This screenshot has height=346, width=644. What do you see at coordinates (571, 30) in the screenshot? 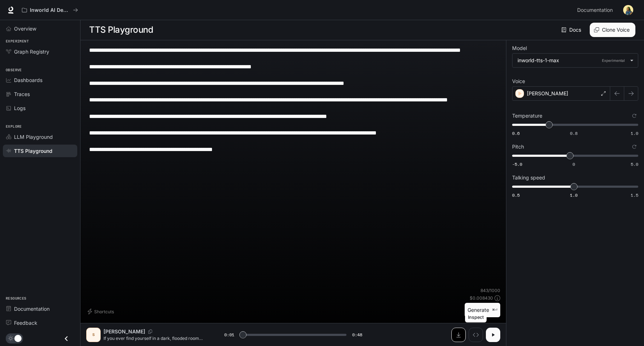
I see `a: Docs` at bounding box center [571, 30].